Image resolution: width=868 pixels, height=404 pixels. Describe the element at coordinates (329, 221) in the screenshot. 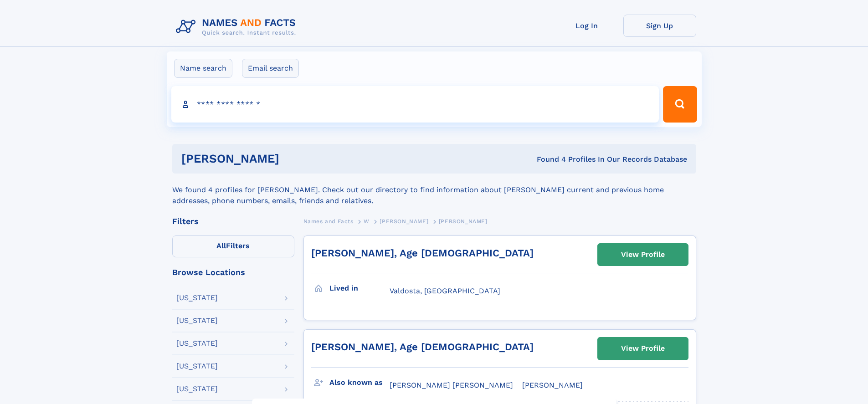

I see `a: Names and Facts` at that location.